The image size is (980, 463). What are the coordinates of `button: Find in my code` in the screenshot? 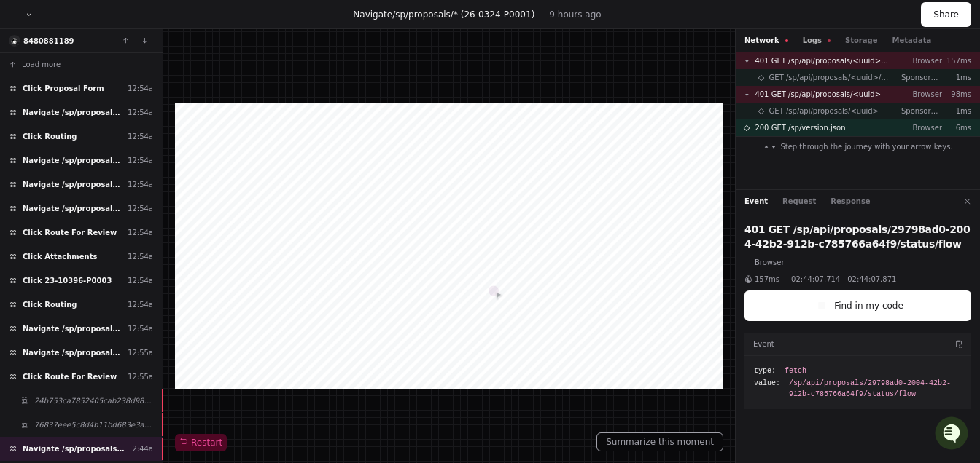 It's located at (857, 306).